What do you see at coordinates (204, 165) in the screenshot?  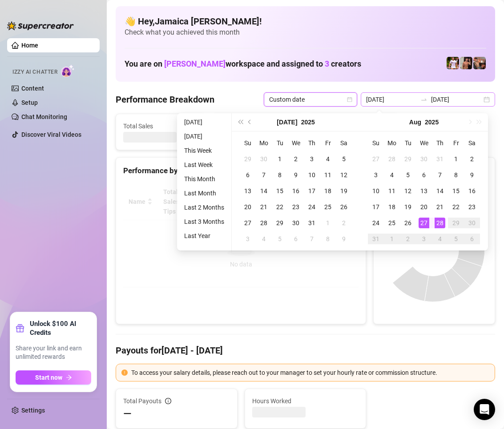 I see `li: Last Week` at bounding box center [204, 165].